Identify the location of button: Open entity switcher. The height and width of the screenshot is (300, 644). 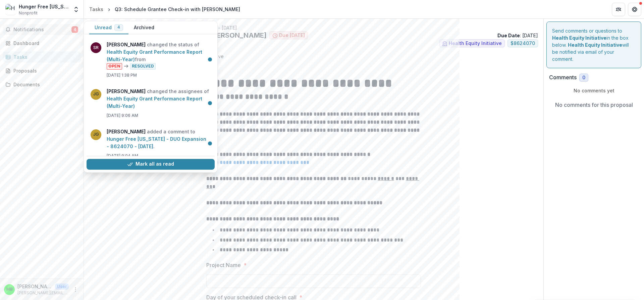
(76, 10).